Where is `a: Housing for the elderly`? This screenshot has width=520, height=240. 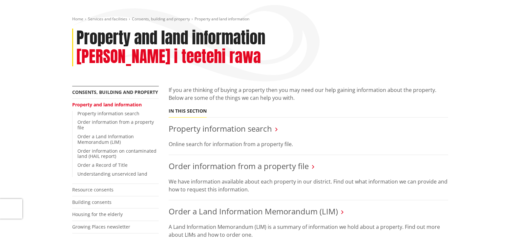
a: Housing for the elderly is located at coordinates (97, 214).